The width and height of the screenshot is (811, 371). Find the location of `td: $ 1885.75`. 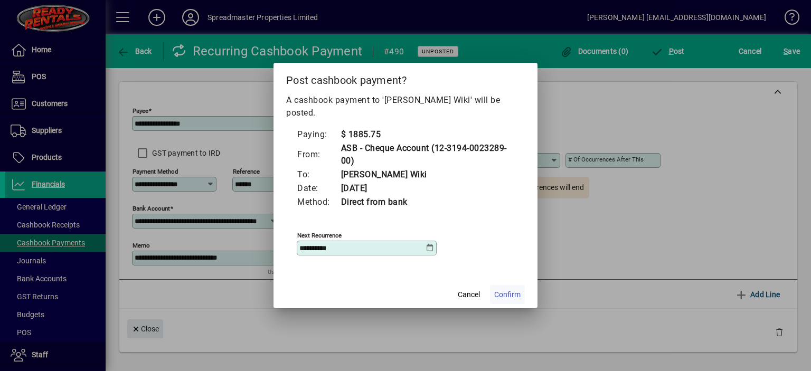

td: $ 1885.75 is located at coordinates (428, 135).